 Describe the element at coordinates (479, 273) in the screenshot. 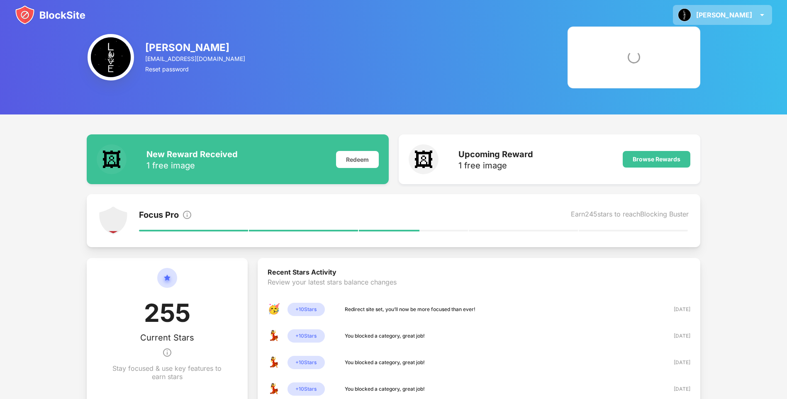

I see `div: Recent Stars Activity` at that location.